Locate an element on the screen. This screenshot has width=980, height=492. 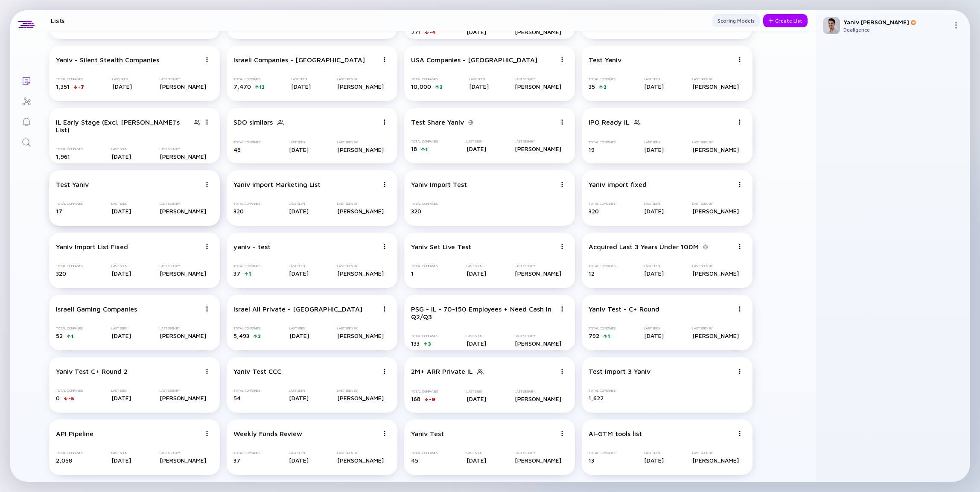
span: 10,000 is located at coordinates (421, 86).